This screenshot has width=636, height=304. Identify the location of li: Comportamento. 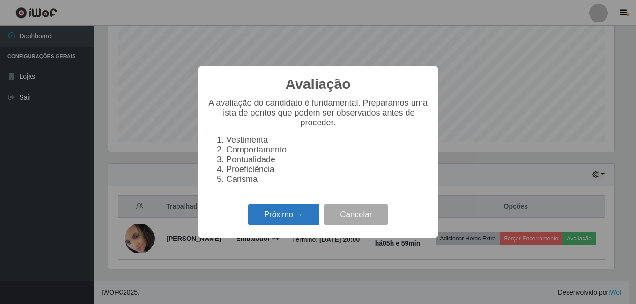
(327, 150).